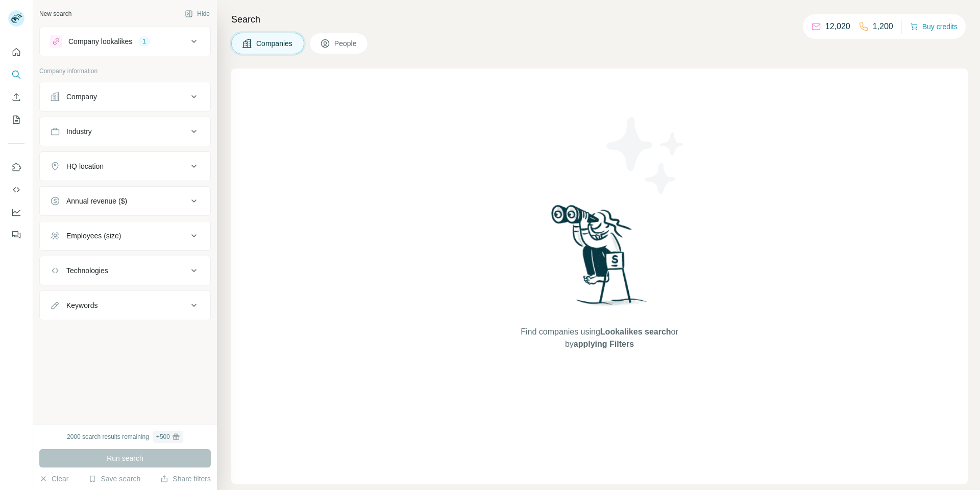 The height and width of the screenshot is (490, 980). What do you see at coordinates (87, 270) in the screenshot?
I see `div: Technologies` at bounding box center [87, 270].